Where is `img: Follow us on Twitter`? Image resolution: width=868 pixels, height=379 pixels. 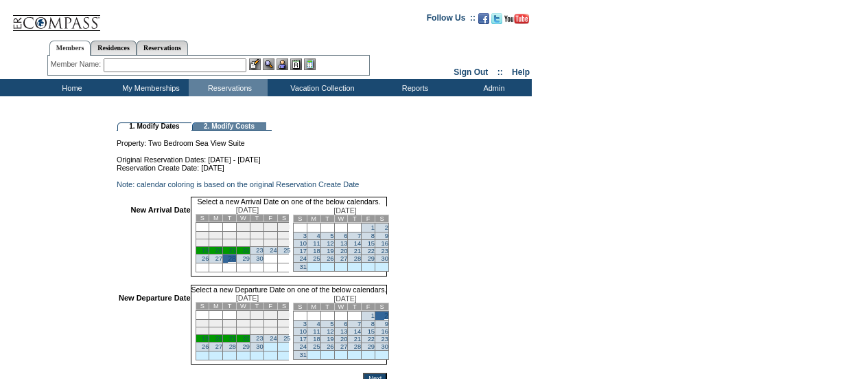 img: Follow us on Twitter is located at coordinates (497, 19).